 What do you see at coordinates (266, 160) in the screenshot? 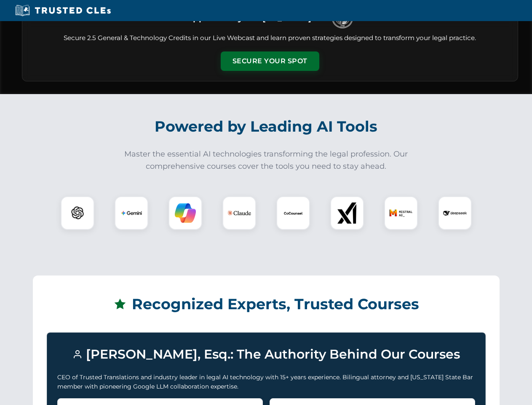
I see `p: Master the essential AI technologies transforming the legal profession. Our comprehensive courses...` at bounding box center [266, 160].